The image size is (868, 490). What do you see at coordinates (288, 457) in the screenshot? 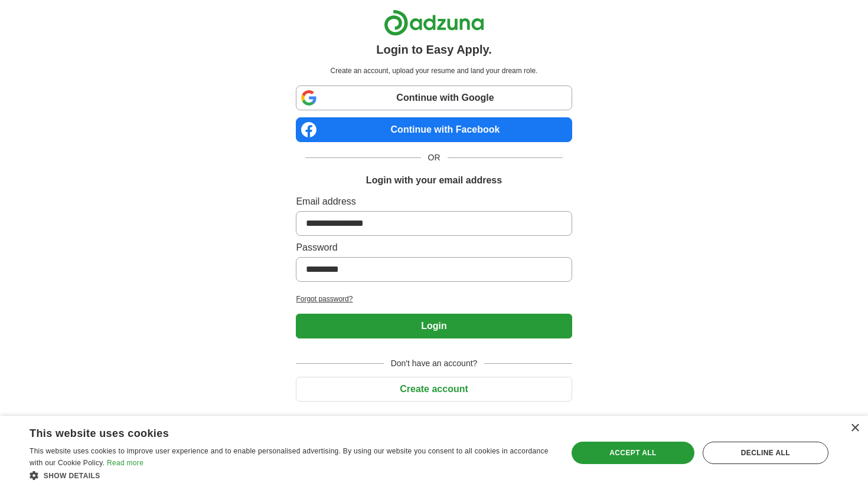
I see `span: This website uses cookies to improve user experience and to enable personalised advertising. By u...` at bounding box center [288, 457].